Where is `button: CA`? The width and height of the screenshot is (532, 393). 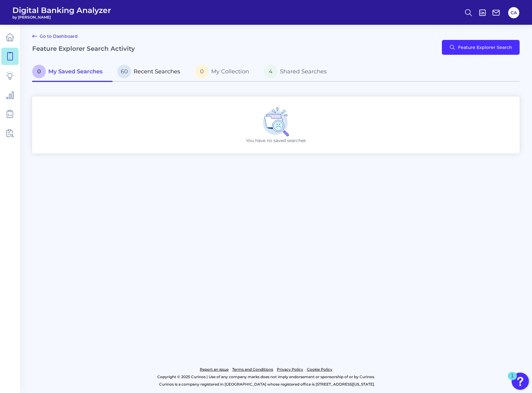 button: CA is located at coordinates (514, 13).